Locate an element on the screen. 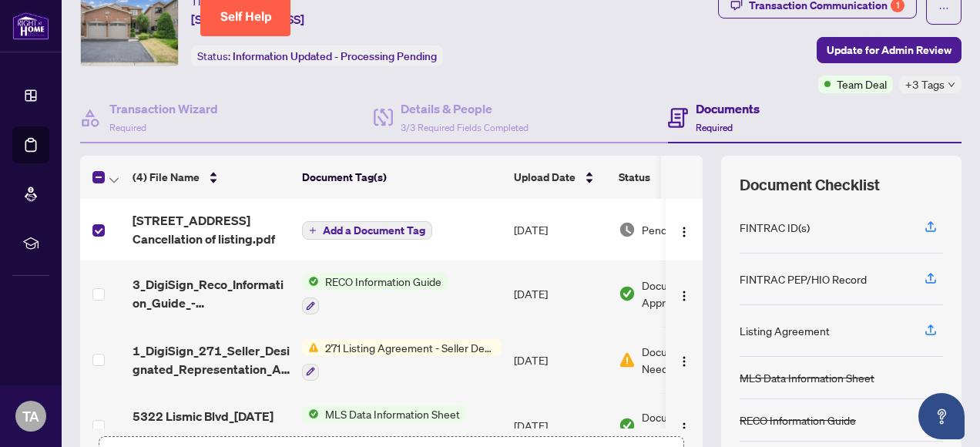 The height and width of the screenshot is (447, 980). span: +3 Tags is located at coordinates (925, 84).